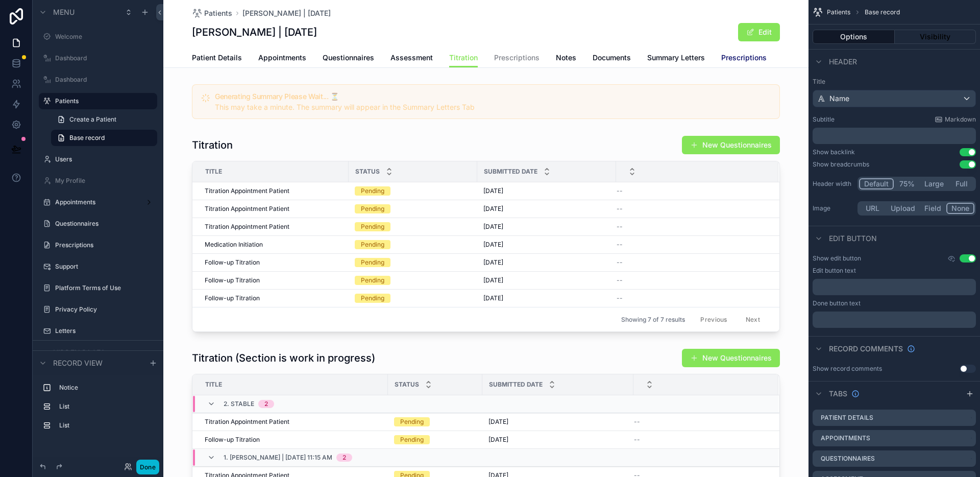  I want to click on label: Support, so click(105, 267).